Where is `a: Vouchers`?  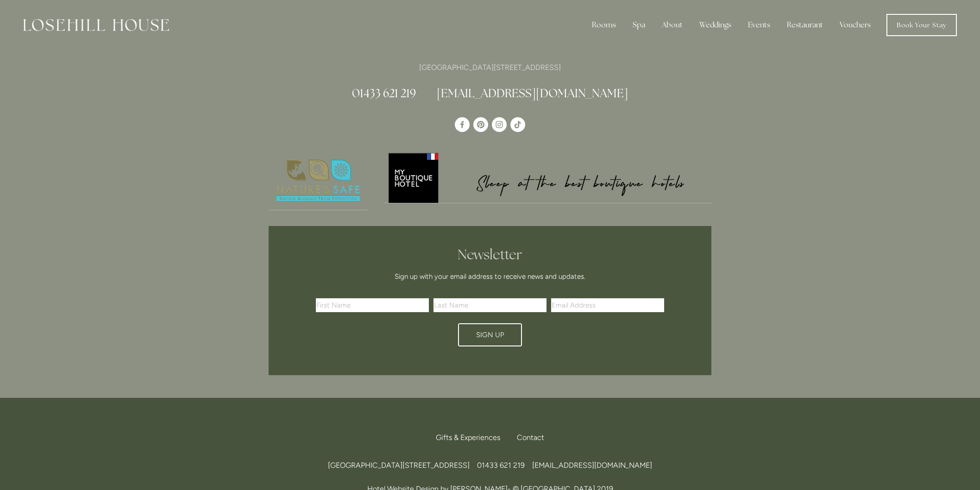 a: Vouchers is located at coordinates (855, 25).